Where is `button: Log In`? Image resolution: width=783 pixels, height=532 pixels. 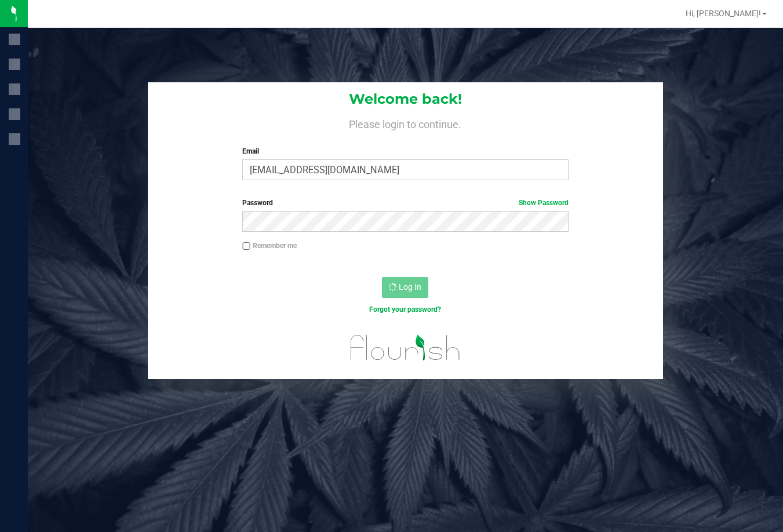 button: Log In is located at coordinates (405, 287).